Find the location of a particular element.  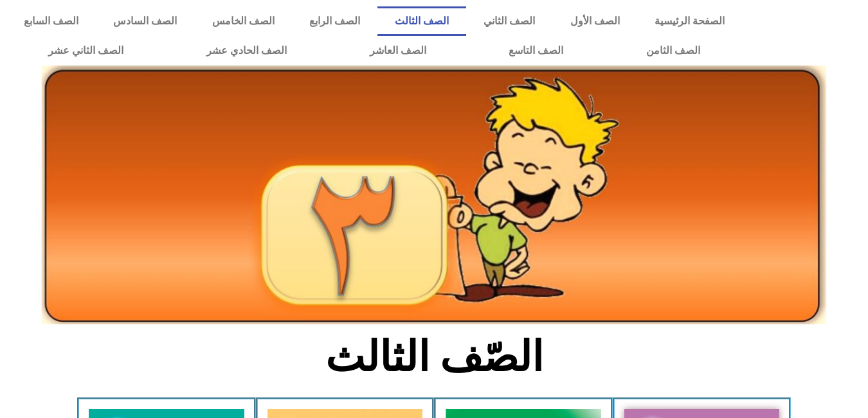

a: الصف الخامس is located at coordinates (243, 21).